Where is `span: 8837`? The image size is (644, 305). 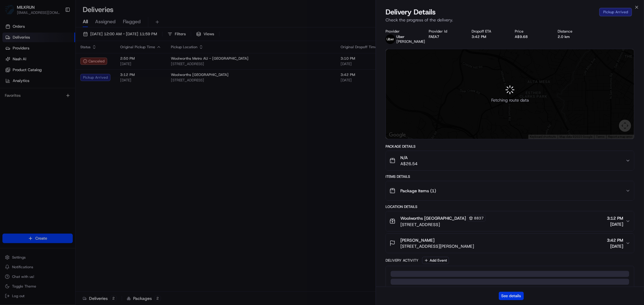 span: 8837 is located at coordinates (479, 219).